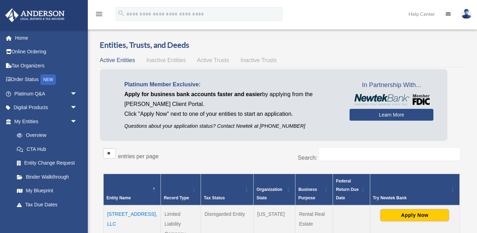  I want to click on div: NEW, so click(48, 80).